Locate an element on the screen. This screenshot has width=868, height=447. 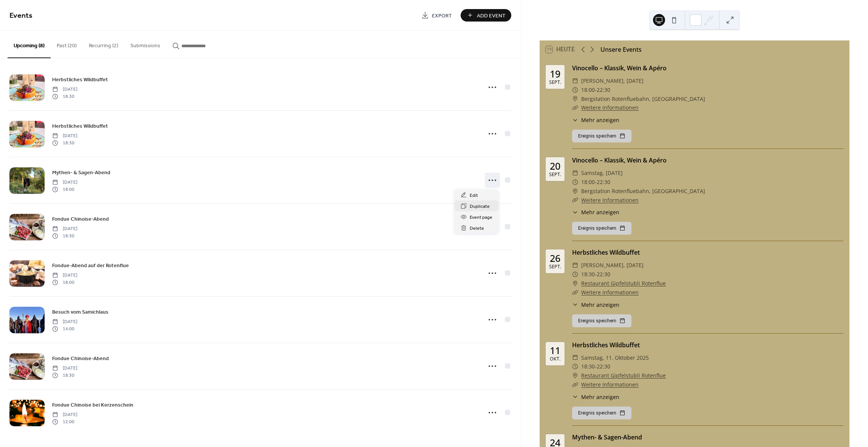
span: Mythen- & Sagen-Abend is located at coordinates (81, 173).